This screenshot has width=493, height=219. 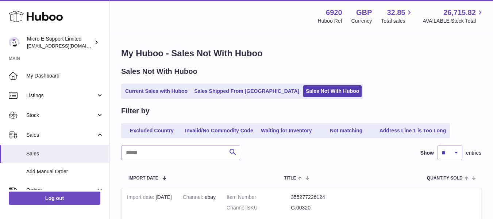 I want to click on span: My Dashboard, so click(x=65, y=76).